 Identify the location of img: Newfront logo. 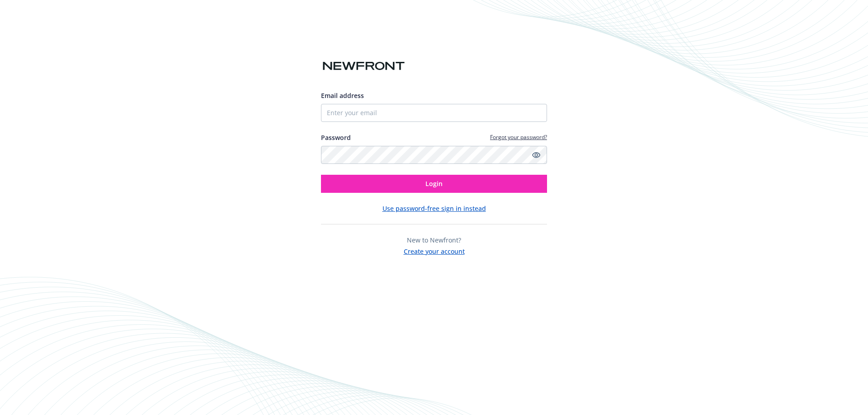
(364, 66).